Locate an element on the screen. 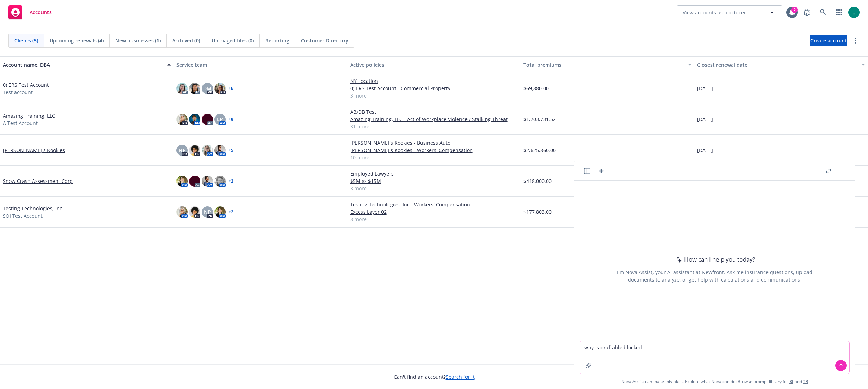  a: 8 more is located at coordinates (434, 219).